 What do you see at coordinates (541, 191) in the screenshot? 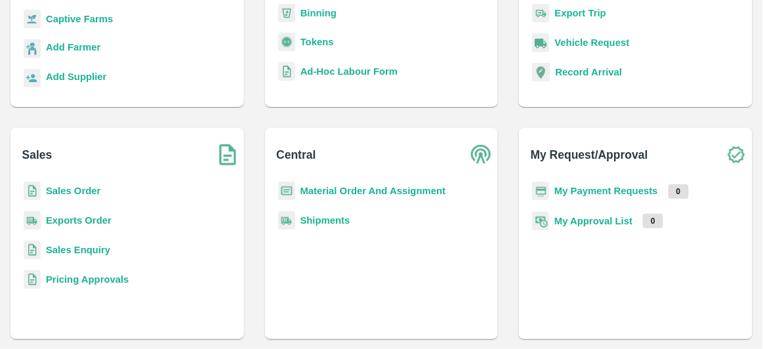
I see `img: payment` at bounding box center [541, 191].